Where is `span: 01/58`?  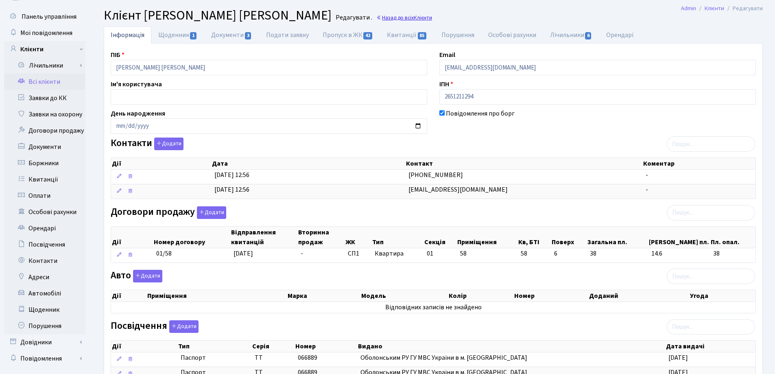
span: 01/58 is located at coordinates (164, 254).